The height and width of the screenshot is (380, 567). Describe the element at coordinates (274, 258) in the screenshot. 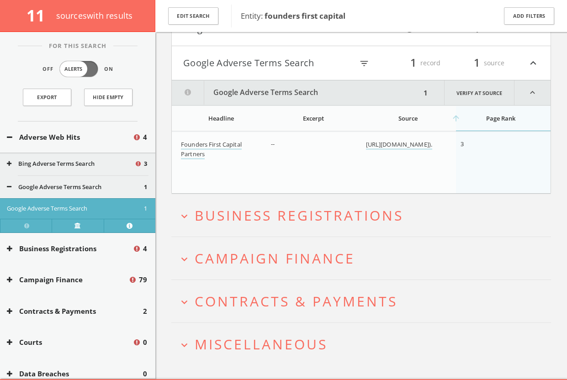

I see `span: Campaign Finance` at that location.